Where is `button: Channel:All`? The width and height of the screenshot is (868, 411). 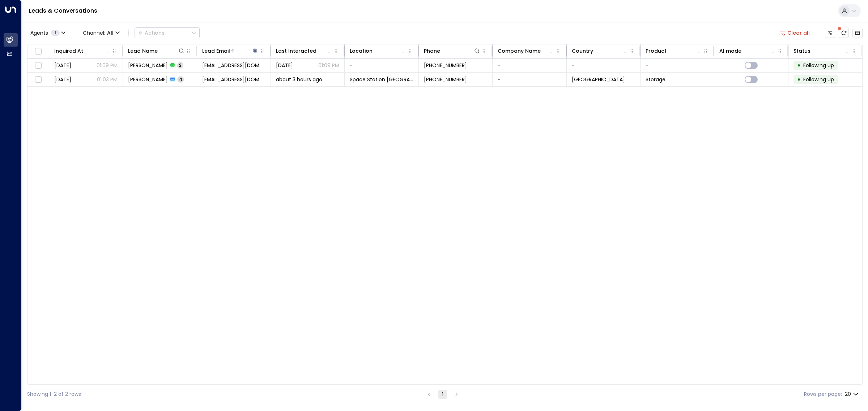
button: Channel:All is located at coordinates (102, 33).